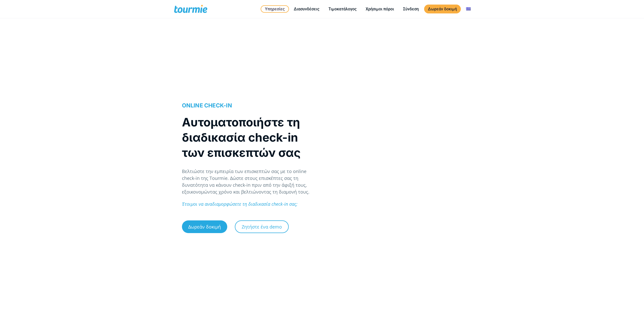  I want to click on p: Βελτιώστε την εμπειρία των επισκεπτών σας με το online check-in της Tourmie. Δώστε στους επισκέπτ..., so click(249, 181).